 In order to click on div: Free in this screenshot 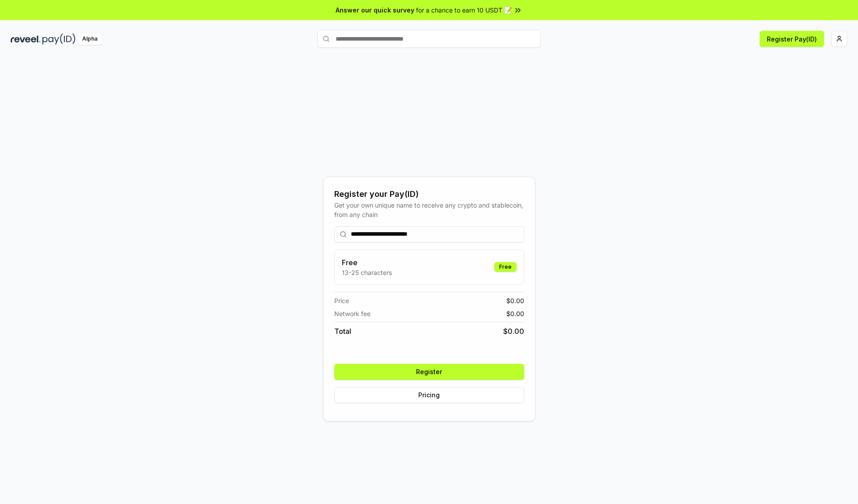, I will do `click(505, 267)`.